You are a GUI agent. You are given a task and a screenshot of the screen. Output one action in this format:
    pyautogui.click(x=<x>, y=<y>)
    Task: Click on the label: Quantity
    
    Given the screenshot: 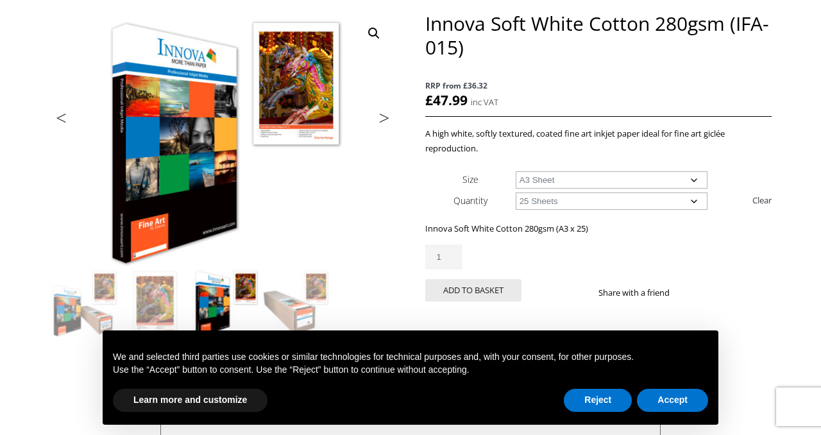 What is the action you would take?
    pyautogui.click(x=470, y=200)
    